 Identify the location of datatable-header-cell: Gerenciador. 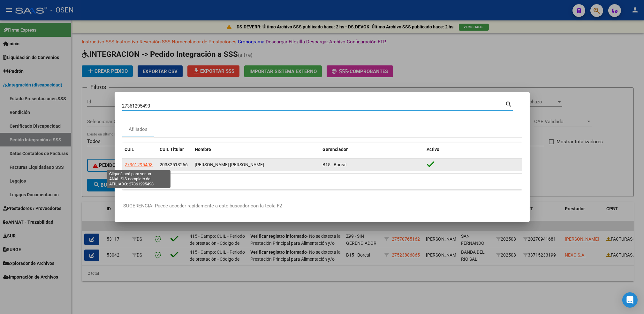
(372, 149).